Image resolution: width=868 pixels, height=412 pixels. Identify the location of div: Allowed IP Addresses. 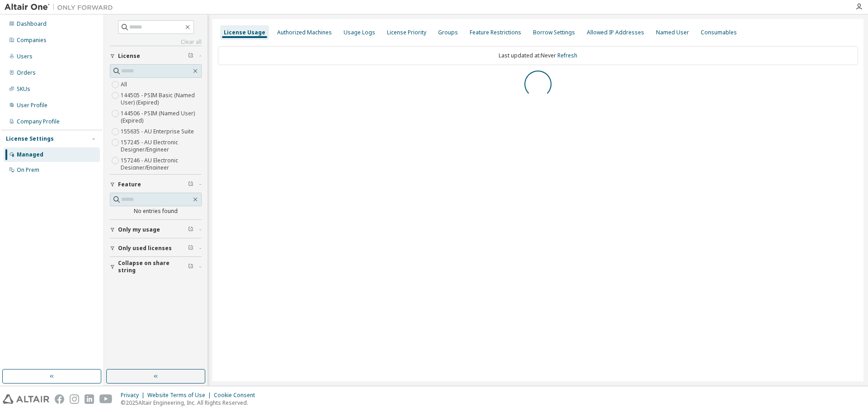
(615, 33).